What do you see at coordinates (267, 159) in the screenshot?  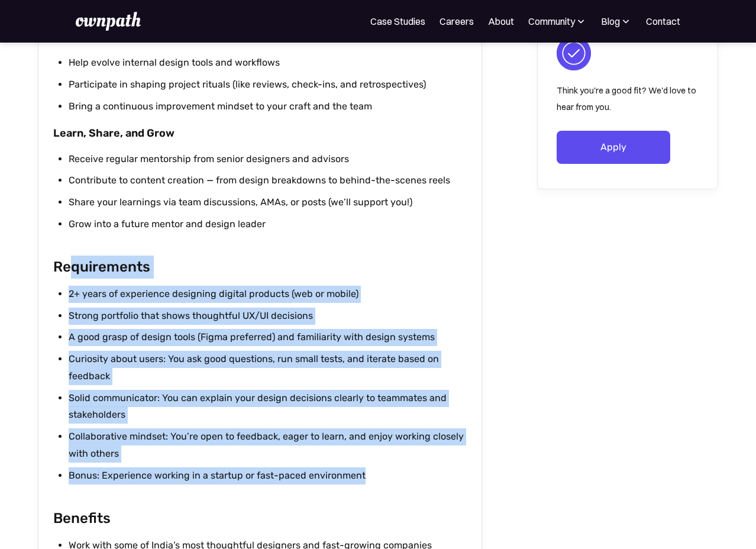 I see `li: Receive regular mentorship from senior designers and advisors` at bounding box center [267, 159].